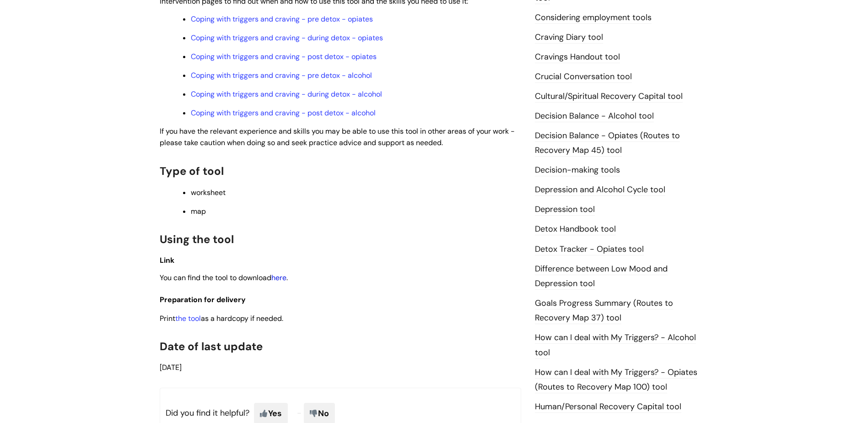  What do you see at coordinates (198, 211) in the screenshot?
I see `span: map` at bounding box center [198, 211].